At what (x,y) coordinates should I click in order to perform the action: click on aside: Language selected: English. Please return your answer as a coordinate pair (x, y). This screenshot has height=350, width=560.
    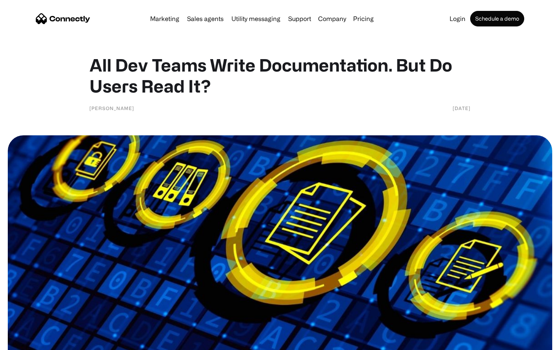
    Looking at the image, I should click on (27, 342).